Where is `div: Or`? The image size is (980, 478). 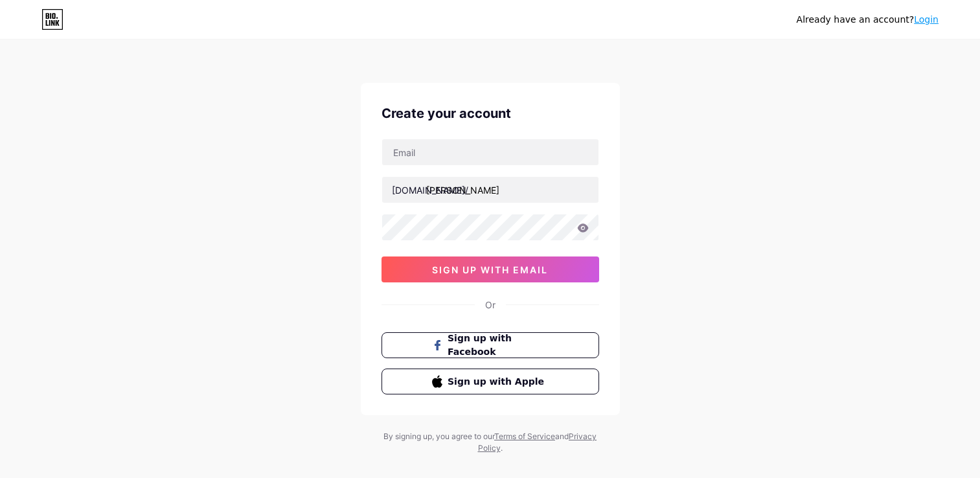
div: Or is located at coordinates (490, 304).